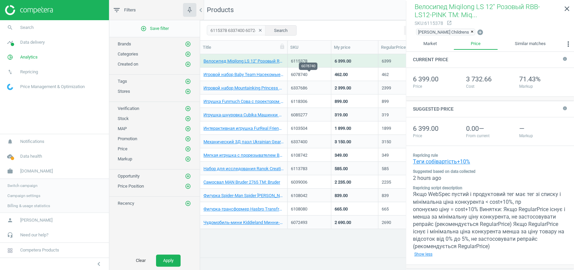  I want to click on i: search, so click(10, 28).